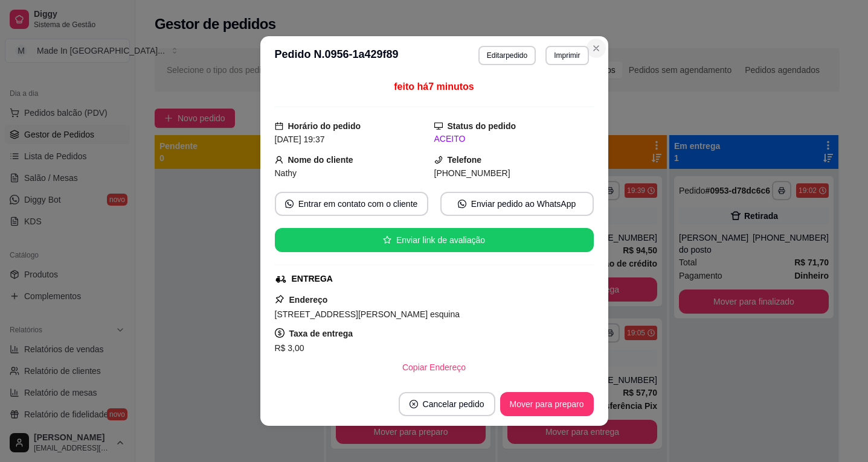 The image size is (868, 462). I want to click on button: Close, so click(596, 49).